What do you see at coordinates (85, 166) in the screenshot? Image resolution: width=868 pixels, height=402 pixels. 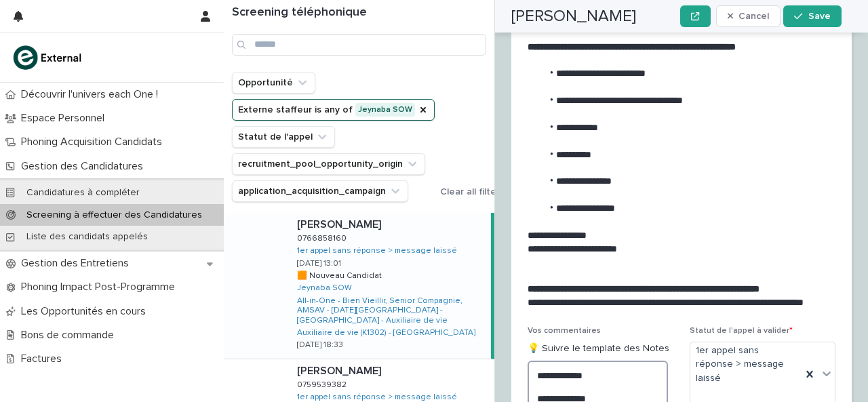 I see `p: Gestion des Candidatures` at bounding box center [85, 166].